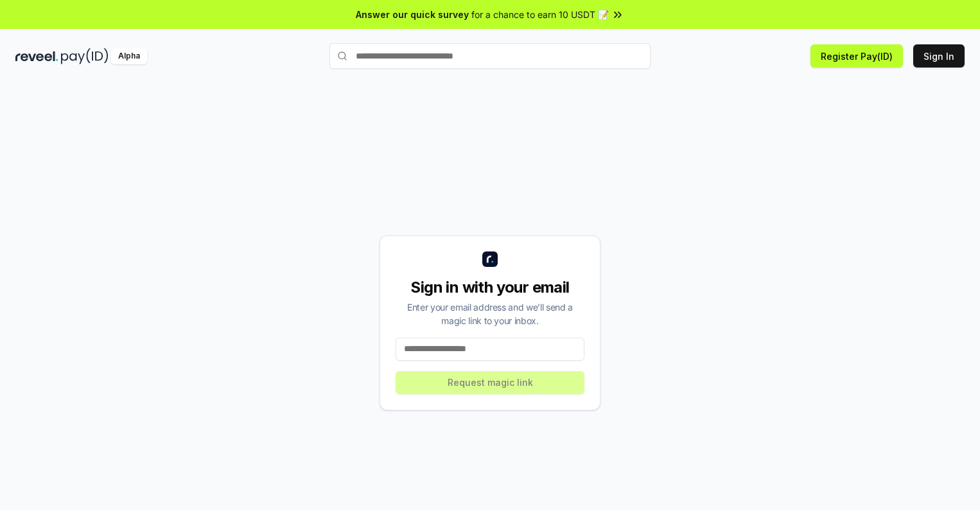 The width and height of the screenshot is (980, 510). I want to click on div: Sign in with your email, so click(490, 288).